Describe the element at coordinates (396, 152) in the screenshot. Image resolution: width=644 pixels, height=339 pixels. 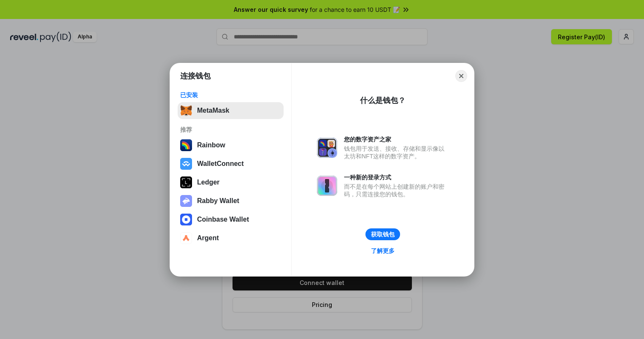
I see `div: 钱包用于发送、接收、存储和显示像以太坊和NFT这样的数字资产。` at that location.